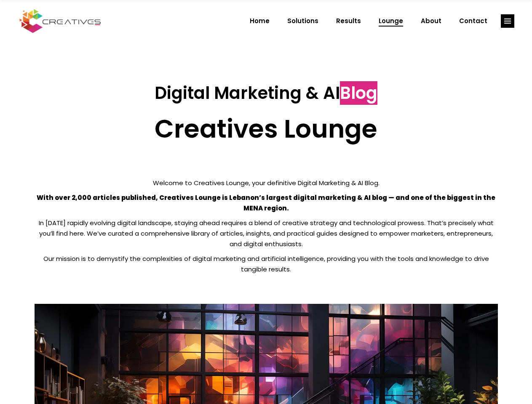  What do you see at coordinates (266, 93) in the screenshot?
I see `h3: Digital Marketing & AI` at bounding box center [266, 93].